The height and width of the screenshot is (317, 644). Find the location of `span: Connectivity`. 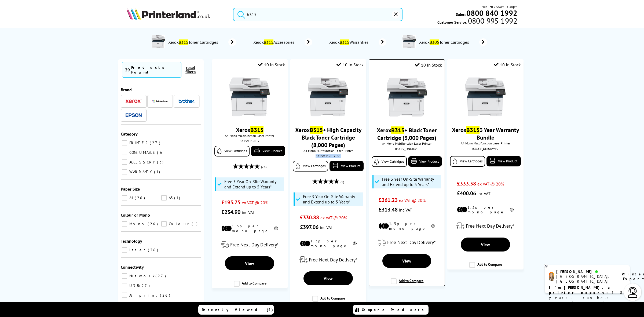

span: Connectivity is located at coordinates (132, 267).